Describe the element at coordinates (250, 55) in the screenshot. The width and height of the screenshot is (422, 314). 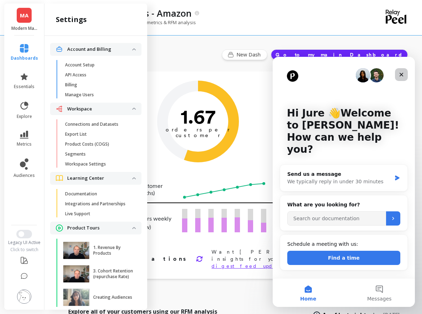
I see `span: New Dash` at that location.